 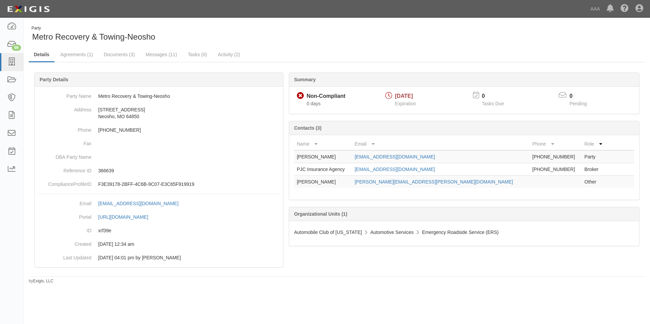 I want to click on a: Activity (2), so click(x=229, y=55).